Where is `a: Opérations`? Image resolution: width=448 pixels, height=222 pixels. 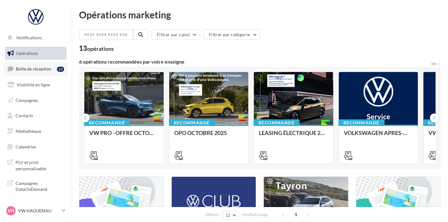
a: Opérations is located at coordinates (36, 53).